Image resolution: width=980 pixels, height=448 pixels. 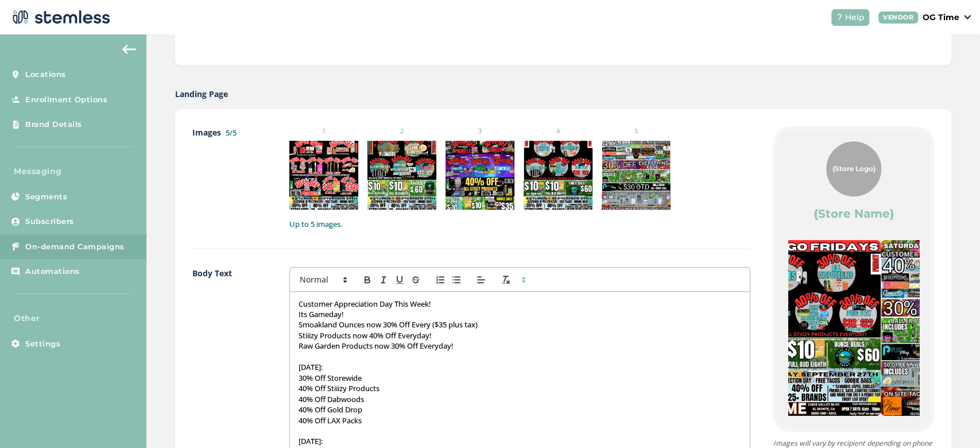 What do you see at coordinates (75, 247) in the screenshot?
I see `span: On-demand Campaigns` at bounding box center [75, 247].